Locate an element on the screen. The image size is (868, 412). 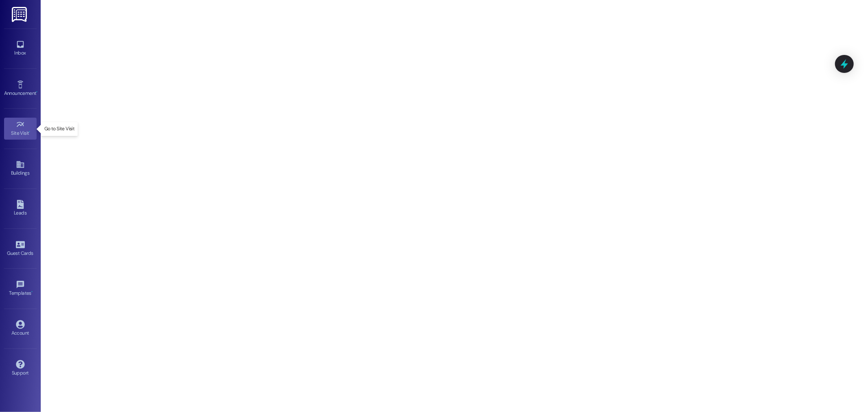
a: Guest Cards is located at coordinates (20, 248).